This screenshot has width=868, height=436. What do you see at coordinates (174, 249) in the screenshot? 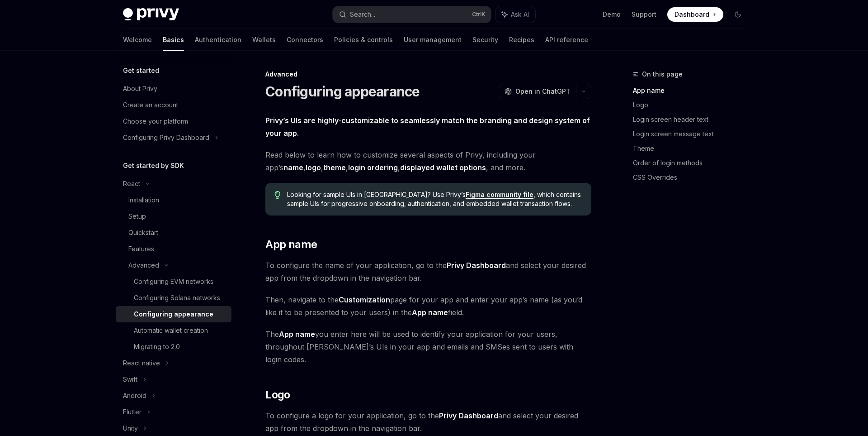
I see `a: Features` at bounding box center [174, 249].